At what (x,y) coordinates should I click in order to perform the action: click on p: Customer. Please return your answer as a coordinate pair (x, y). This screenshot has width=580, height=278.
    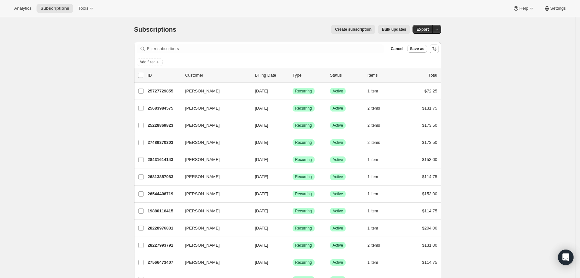
    Looking at the image, I should click on (218, 75).